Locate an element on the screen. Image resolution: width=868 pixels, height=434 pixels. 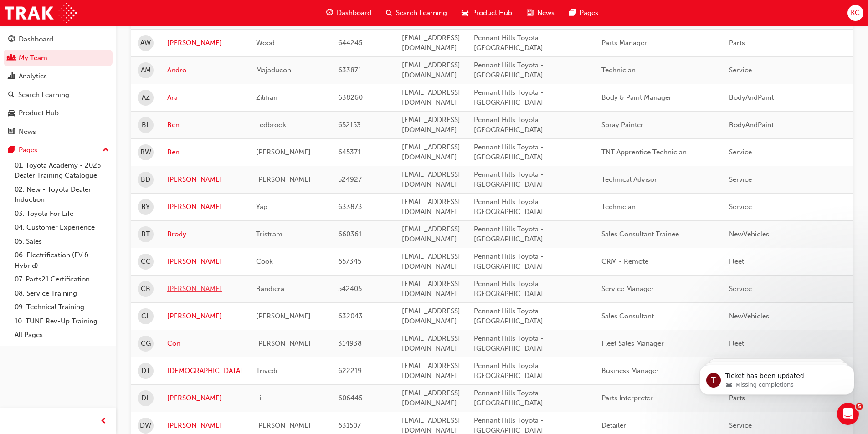
a: 05. Sales is located at coordinates (61, 242).